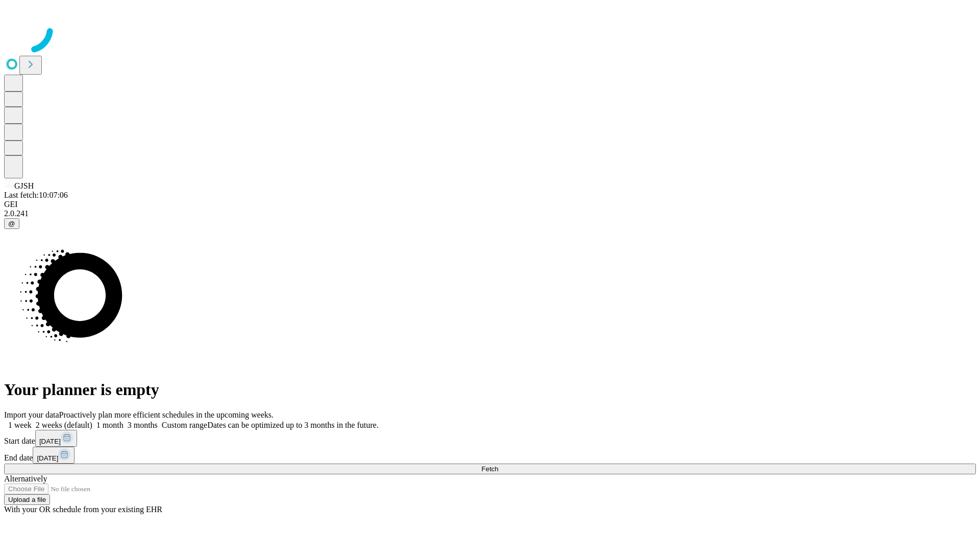 Image resolution: width=980 pixels, height=552 pixels. What do you see at coordinates (83, 509) in the screenshot?
I see `span: With your OR schedule from your existing EHR` at bounding box center [83, 509].